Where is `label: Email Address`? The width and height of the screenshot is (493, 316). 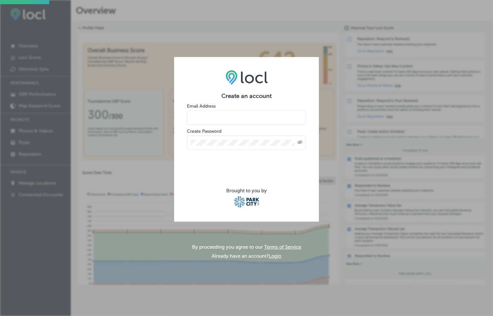 label: Email Address is located at coordinates (201, 106).